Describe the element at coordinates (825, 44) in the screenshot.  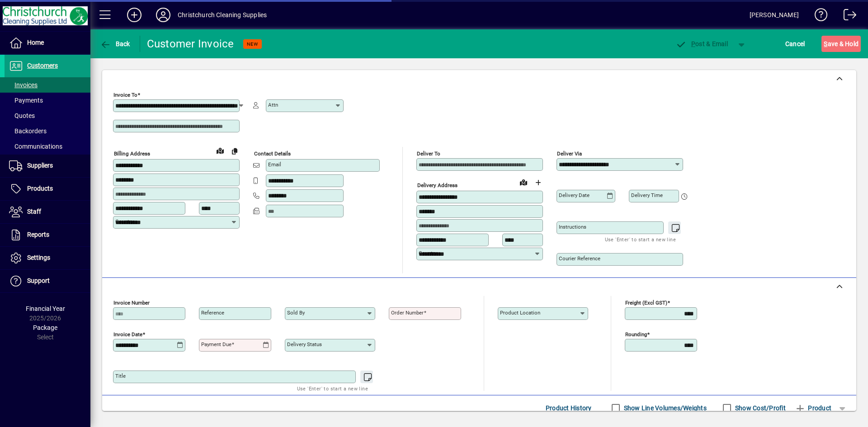
I see `span: S` at that location.